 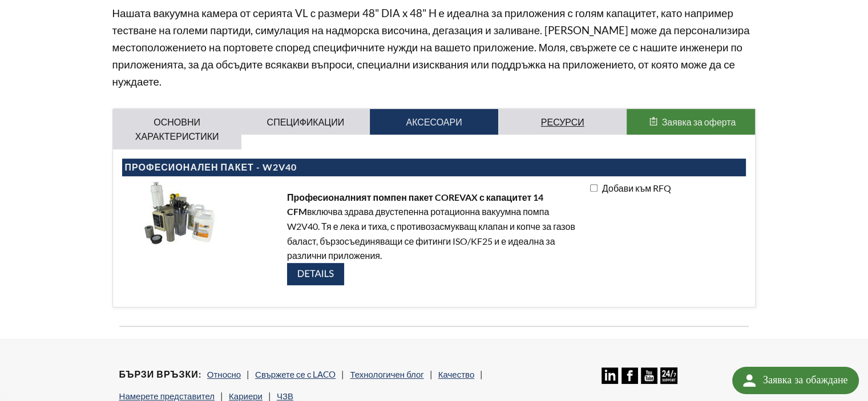 What do you see at coordinates (415, 204) in the screenshot?
I see `font: Професионалният помпен пакет COREVAX с капацитет 14 CFM` at bounding box center [415, 204].